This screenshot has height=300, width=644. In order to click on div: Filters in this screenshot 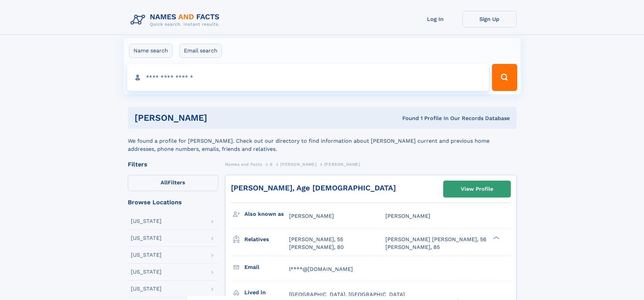, I will do `click(173, 164)`.